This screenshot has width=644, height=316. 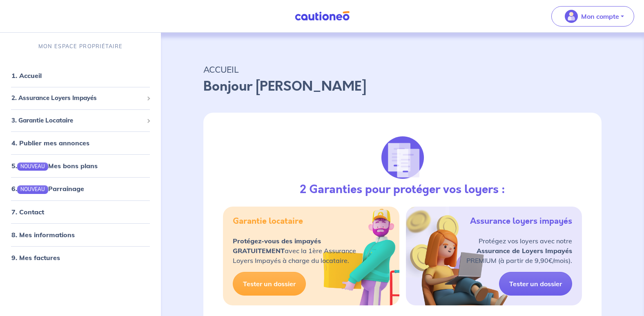 What do you see at coordinates (268, 221) in the screenshot?
I see `h5: Garantie locataire` at bounding box center [268, 221].